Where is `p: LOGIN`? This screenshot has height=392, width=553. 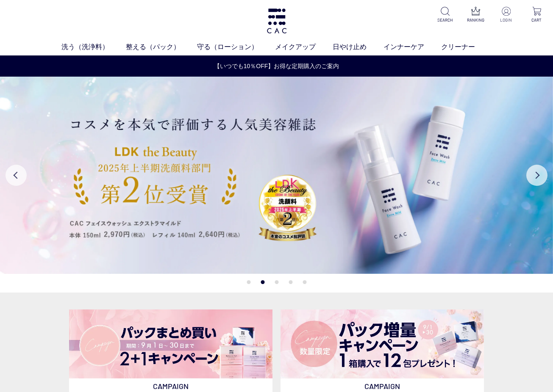 p: LOGIN is located at coordinates (506, 20).